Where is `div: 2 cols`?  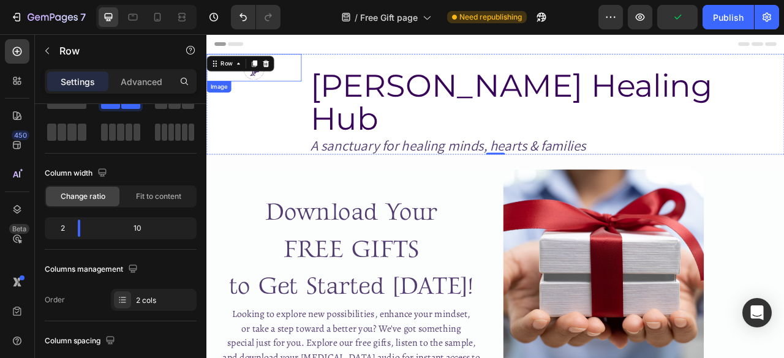 div: 2 cols is located at coordinates (165, 301).